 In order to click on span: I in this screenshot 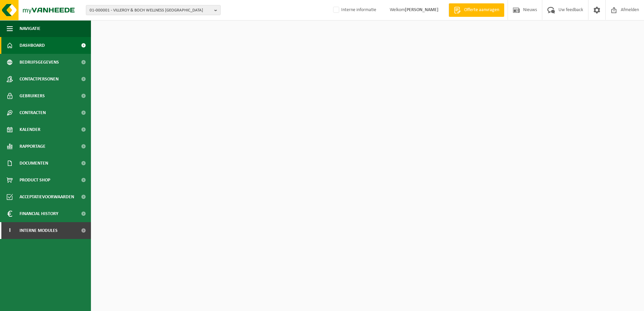, I will do `click(10, 230)`.